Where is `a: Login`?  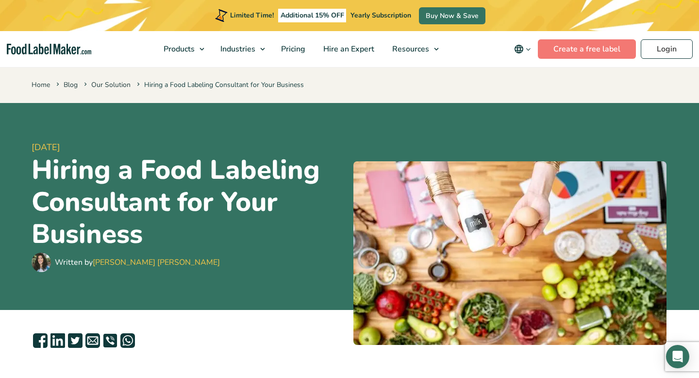
a: Login is located at coordinates (667, 49).